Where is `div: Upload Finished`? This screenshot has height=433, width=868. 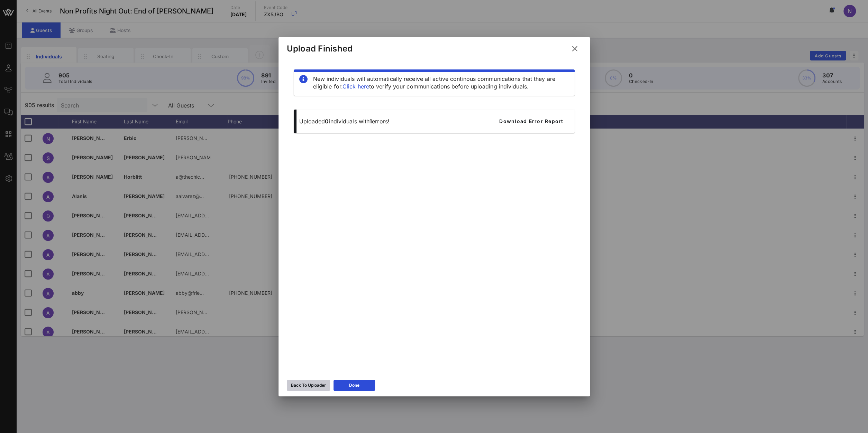 div: Upload Finished is located at coordinates (319, 49).